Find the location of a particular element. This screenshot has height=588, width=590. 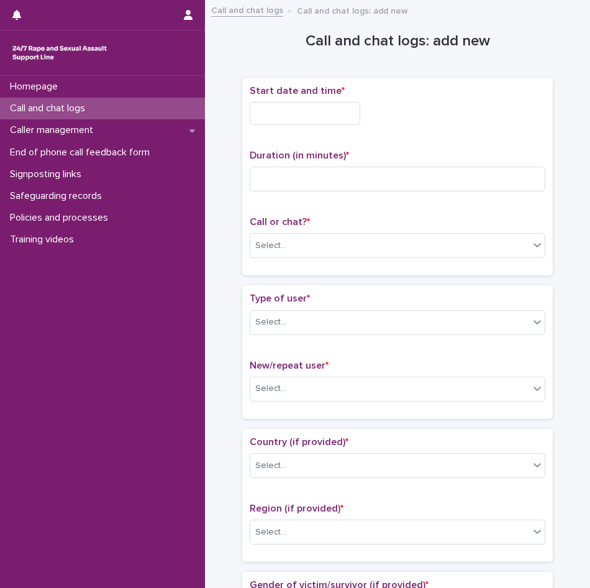

a: Call and chat logs is located at coordinates (247, 9).